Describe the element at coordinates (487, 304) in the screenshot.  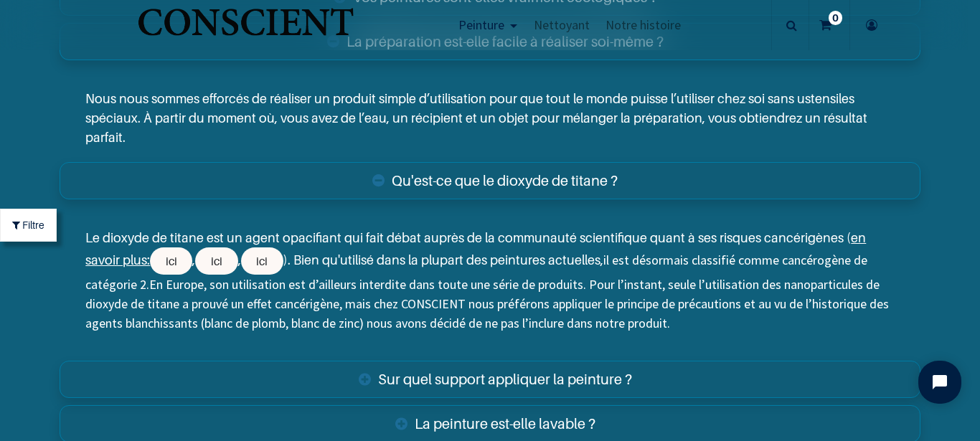
I see `span: En Europe, son utilisation est d’ailleurs interdite dans toute une série de produits. Pour l’inst...` at that location.